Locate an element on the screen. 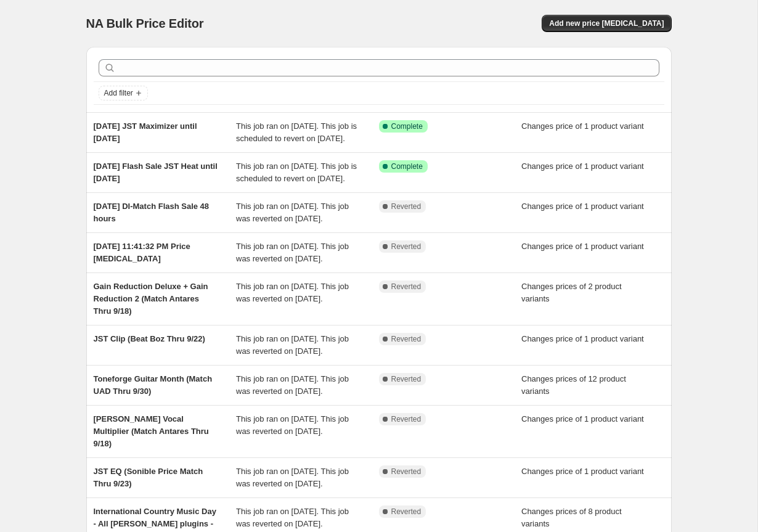  span: JST EQ (Sonible Price Match Thru 9/23) is located at coordinates (148, 477).